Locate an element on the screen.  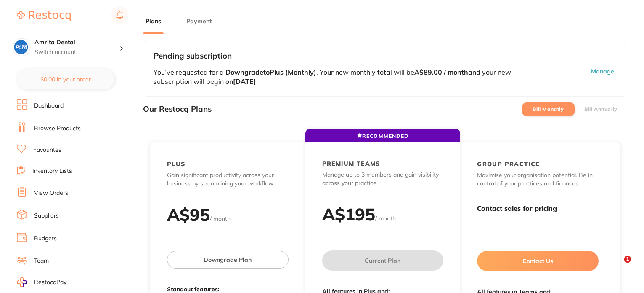
button: Manage is located at coordinates (579, 77).